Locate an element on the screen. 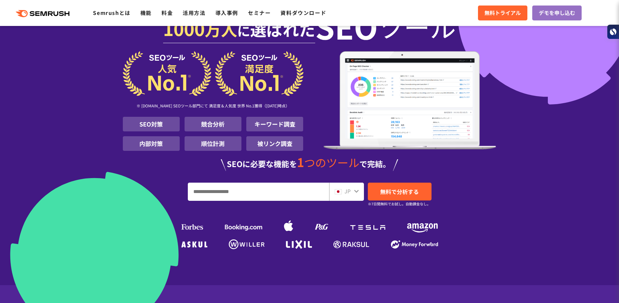  span: で完結。 is located at coordinates (375, 164).